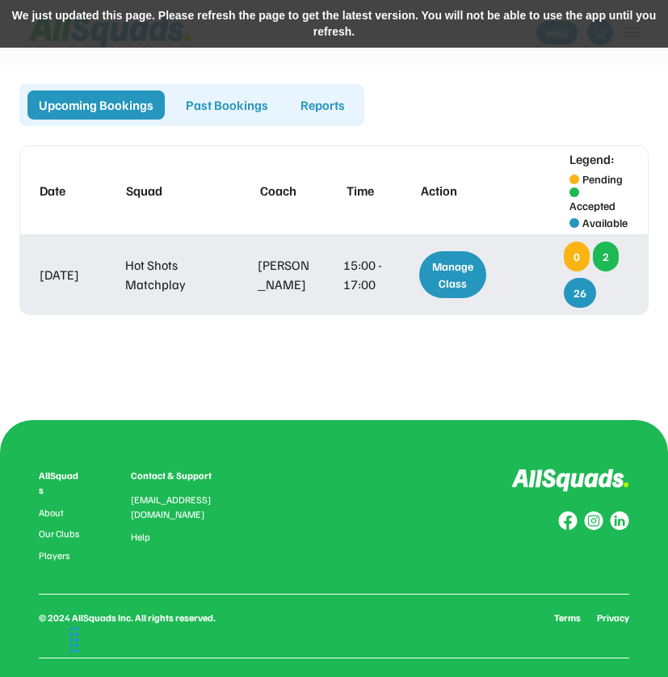  I want to click on div: Manage Class, so click(452, 275).